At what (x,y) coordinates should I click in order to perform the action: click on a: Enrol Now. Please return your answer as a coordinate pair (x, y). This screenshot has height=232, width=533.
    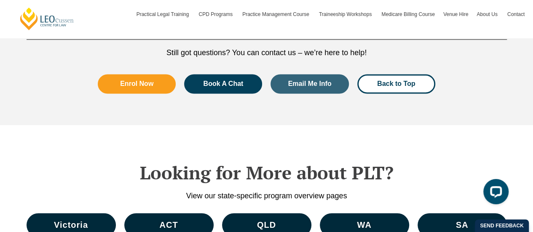
    Looking at the image, I should click on (136, 84).